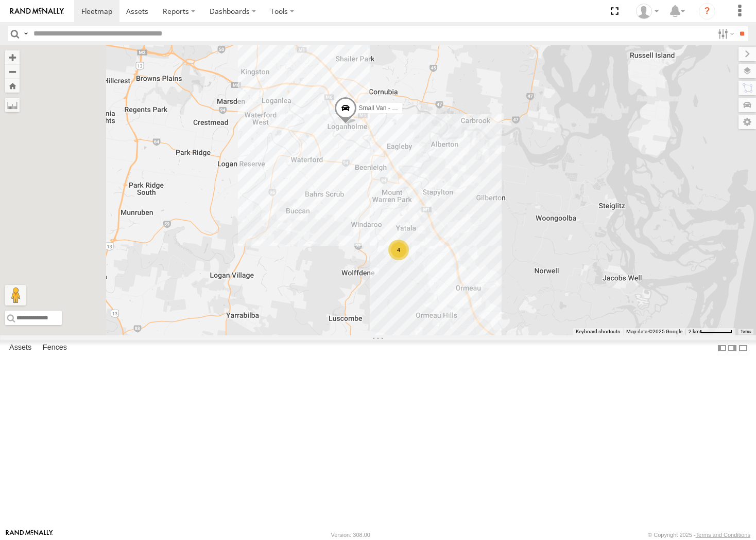  I want to click on label: Map Settings, so click(747, 122).